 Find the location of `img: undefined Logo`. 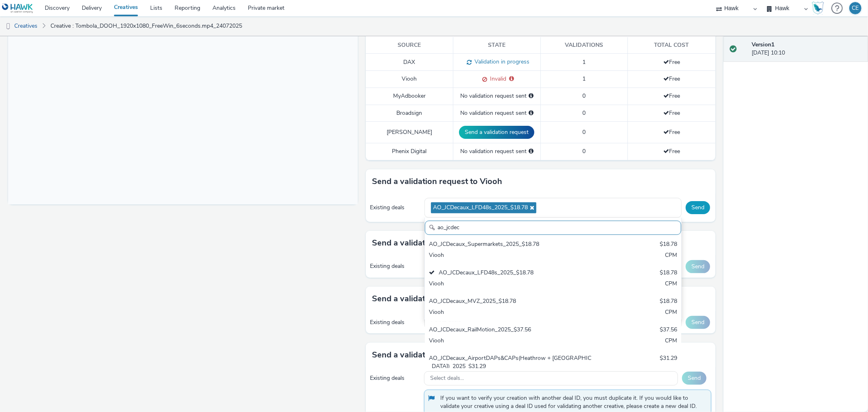

img: undefined Logo is located at coordinates (17, 8).